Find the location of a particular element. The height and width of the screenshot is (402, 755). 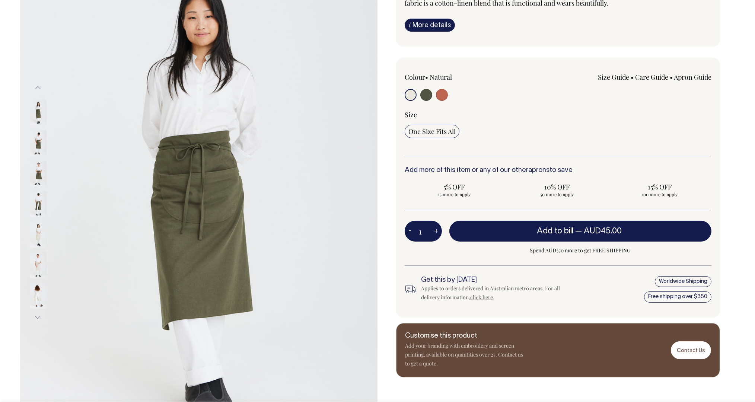

span: 25 more to apply is located at coordinates (454, 194).